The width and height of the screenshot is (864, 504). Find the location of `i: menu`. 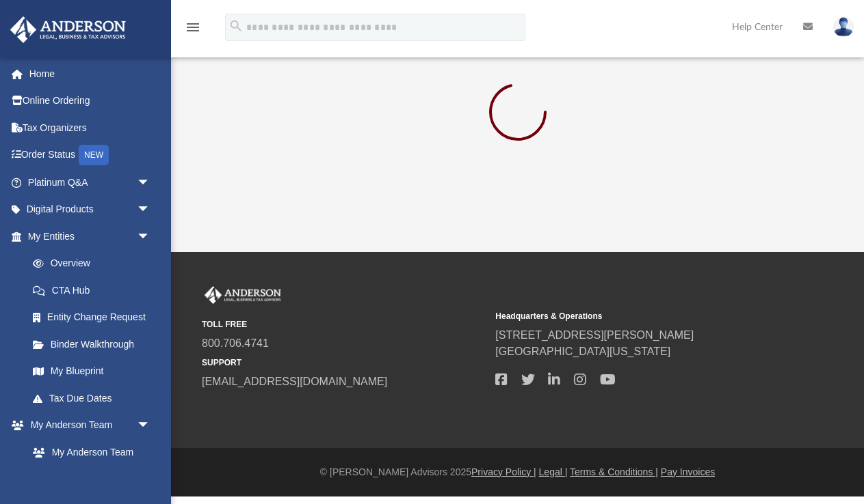

i: menu is located at coordinates (193, 27).